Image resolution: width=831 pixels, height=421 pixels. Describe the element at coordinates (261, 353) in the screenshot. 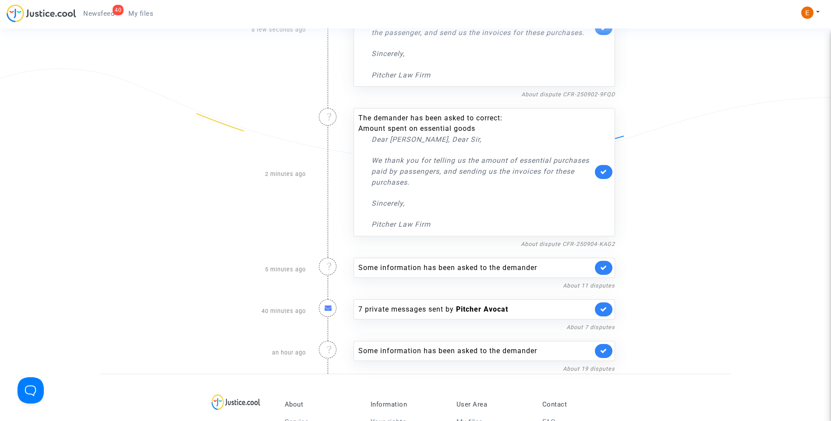

I see `div: an hour ago` at that location.